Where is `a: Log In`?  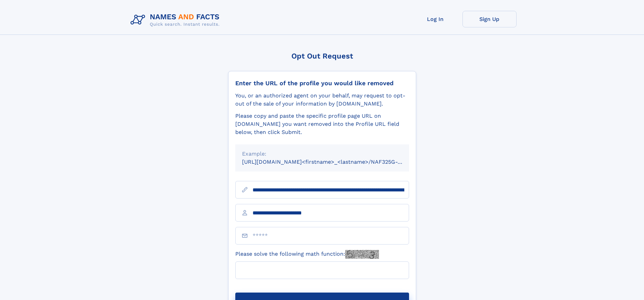
a: Log In is located at coordinates (435, 19).